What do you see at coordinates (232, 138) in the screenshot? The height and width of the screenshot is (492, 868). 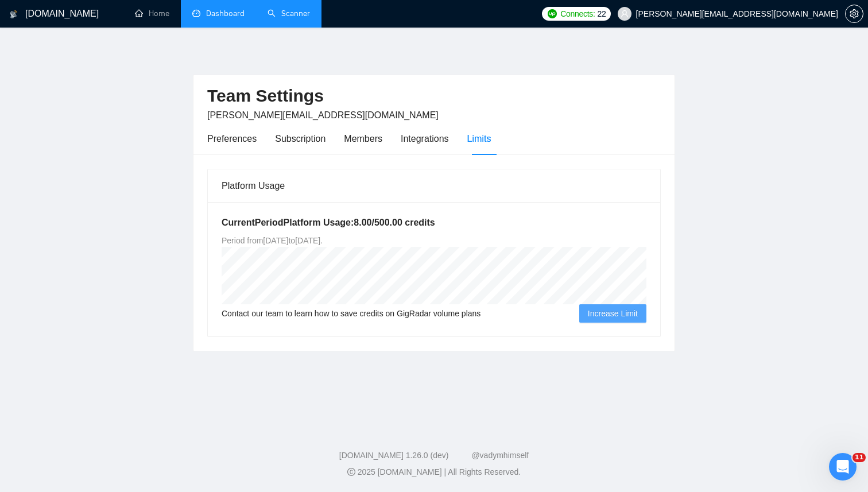 I see `div: Preferences` at bounding box center [232, 138].